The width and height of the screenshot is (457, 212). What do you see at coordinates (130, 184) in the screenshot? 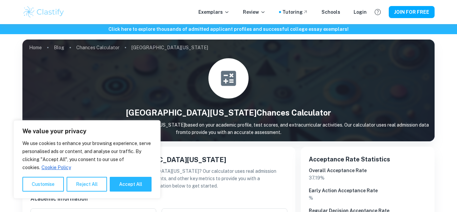
I see `button: Accept All` at bounding box center [130, 184].